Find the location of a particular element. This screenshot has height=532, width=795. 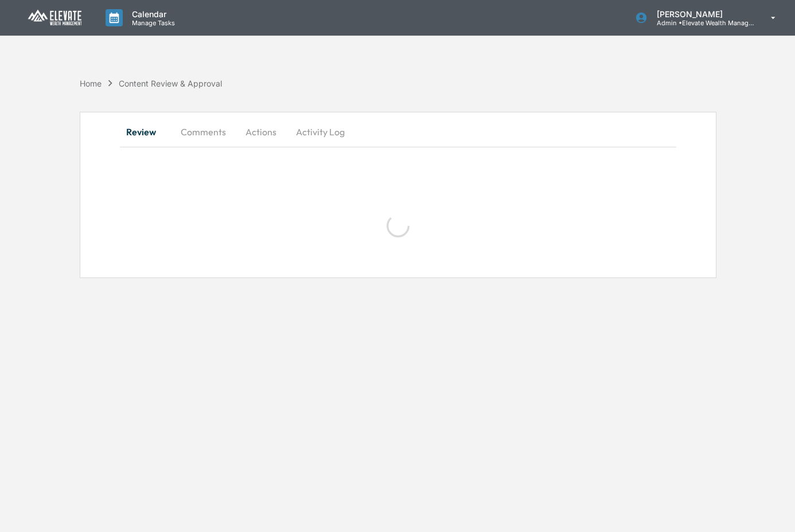

p: Manage Tasks is located at coordinates (151, 23).